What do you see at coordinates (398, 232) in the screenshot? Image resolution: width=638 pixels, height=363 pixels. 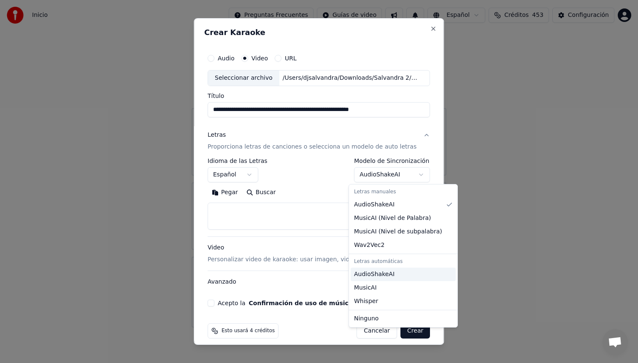 I see `span: MusicAI ( Nivel de subpalabra )` at bounding box center [398, 232].